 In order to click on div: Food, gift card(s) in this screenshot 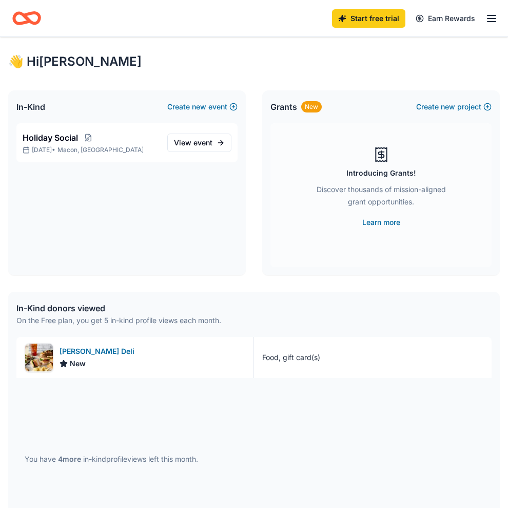, I will do `click(291, 357)`.